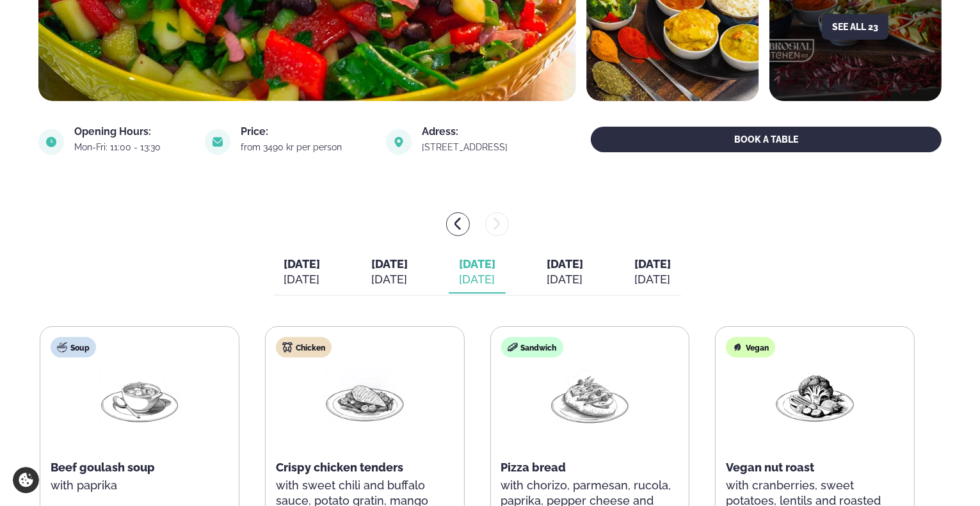 The image size is (980, 506). What do you see at coordinates (589, 398) in the screenshot?
I see `img: Pizza-Bread.png` at bounding box center [589, 398].